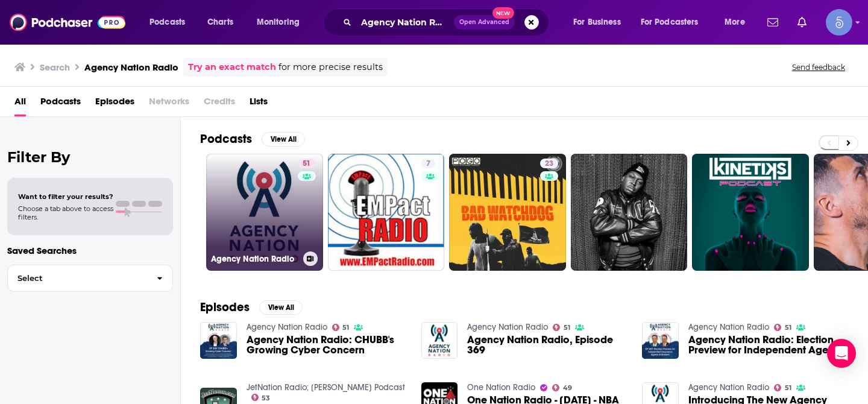 This screenshot has width=868, height=404. Describe the element at coordinates (841, 353) in the screenshot. I see `div: Open Intercom Messenger` at that location.